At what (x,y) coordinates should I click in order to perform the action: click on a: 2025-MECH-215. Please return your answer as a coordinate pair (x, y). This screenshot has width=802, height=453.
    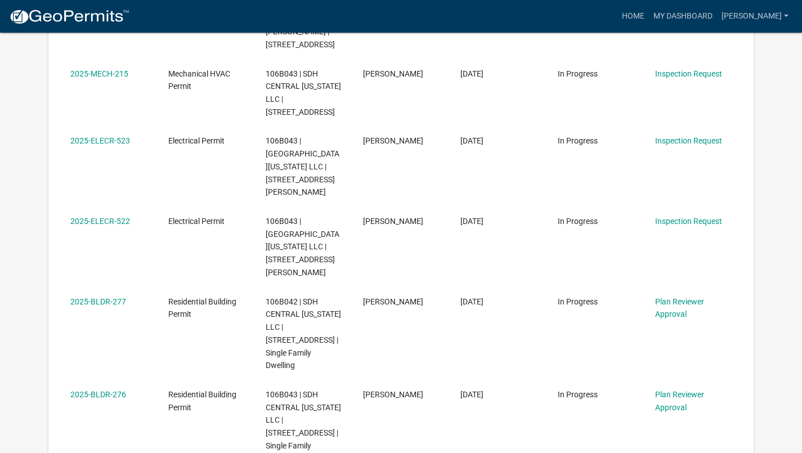
    Looking at the image, I should click on (99, 74).